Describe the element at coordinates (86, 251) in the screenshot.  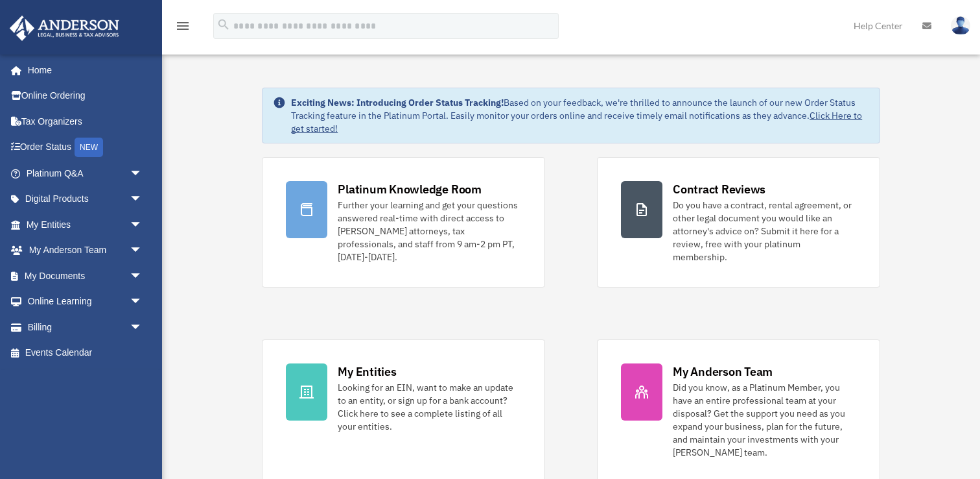
I see `a: My Anderson Teamarrow_drop_down` at that location.